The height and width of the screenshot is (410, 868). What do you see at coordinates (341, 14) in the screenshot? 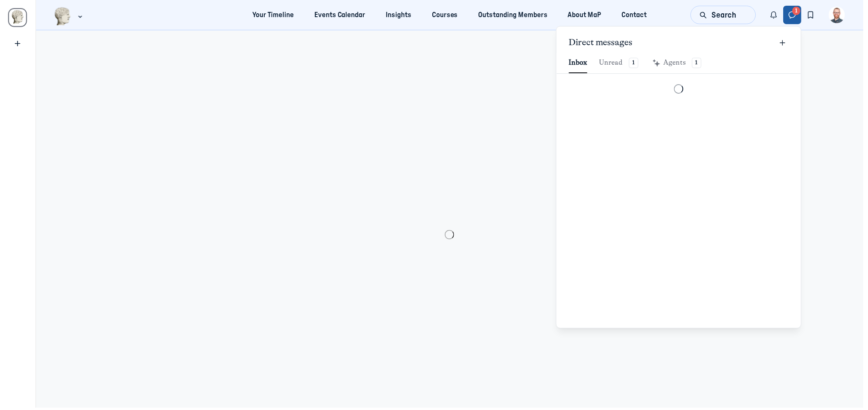
I see `a: Events Calendar` at bounding box center [341, 14].